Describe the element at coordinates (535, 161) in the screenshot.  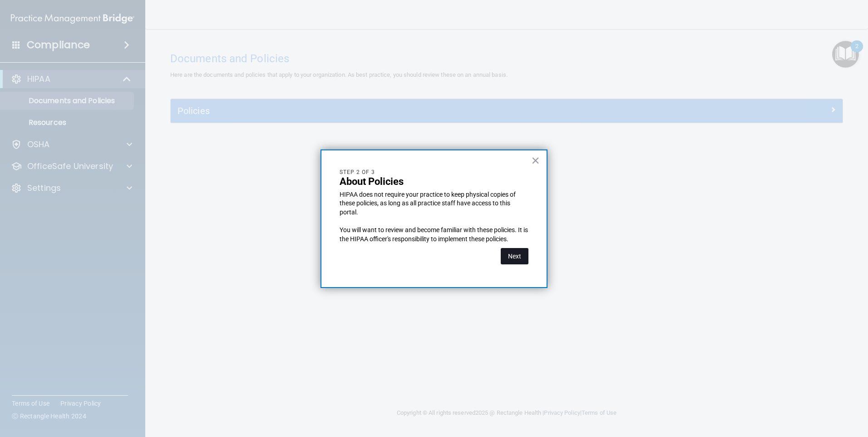
I see `button: Close` at that location.